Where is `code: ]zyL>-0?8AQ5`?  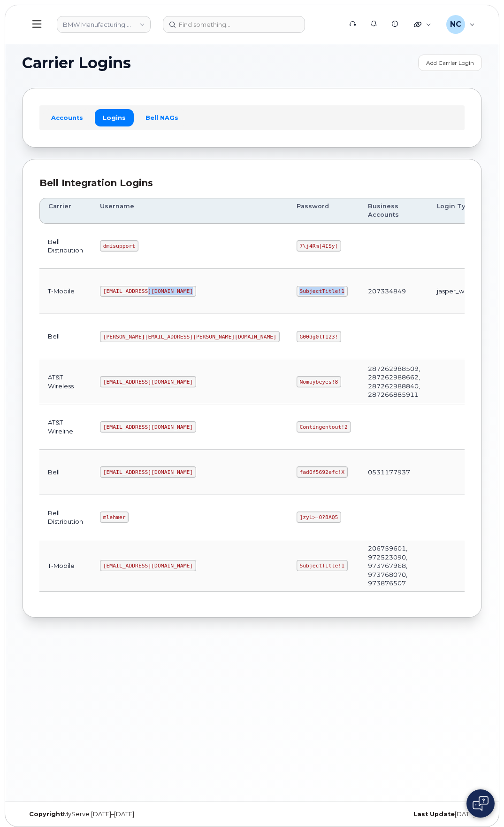 code: ]zyL>-0?8AQ5 is located at coordinates (319, 517).